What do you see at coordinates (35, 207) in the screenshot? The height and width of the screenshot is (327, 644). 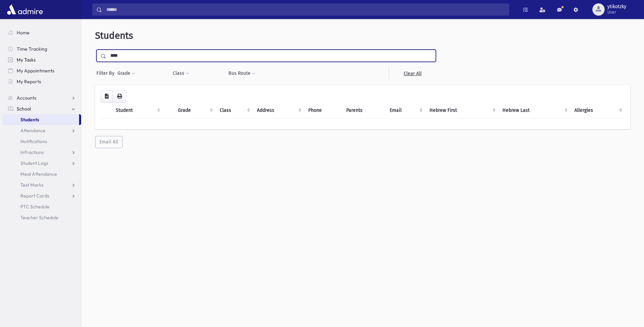 I see `span: PTC Schedule` at bounding box center [35, 207].